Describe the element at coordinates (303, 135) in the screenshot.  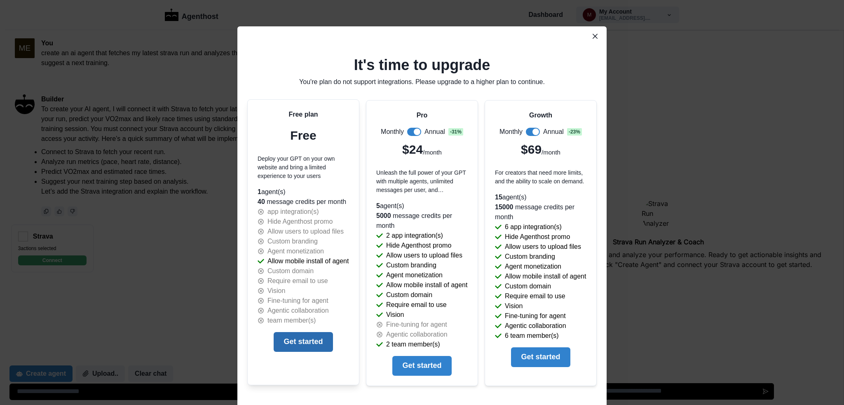
I see `p: Free` at that location.